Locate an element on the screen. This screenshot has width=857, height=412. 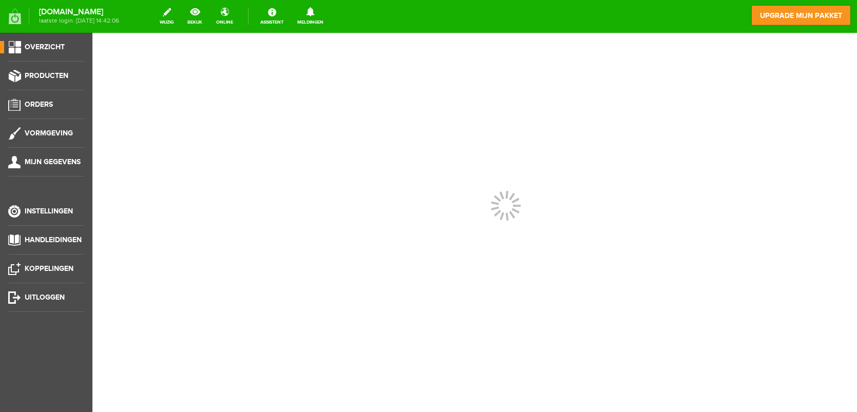
a: Meldingen is located at coordinates (310, 16).